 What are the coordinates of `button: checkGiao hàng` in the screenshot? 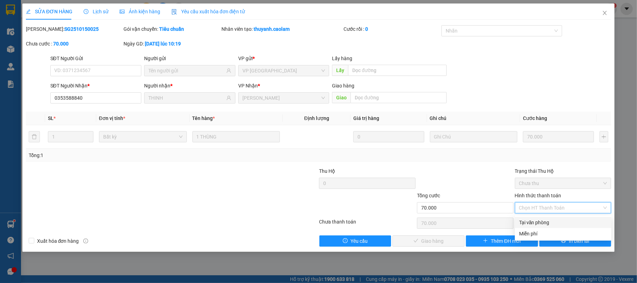 It's located at (429, 241).